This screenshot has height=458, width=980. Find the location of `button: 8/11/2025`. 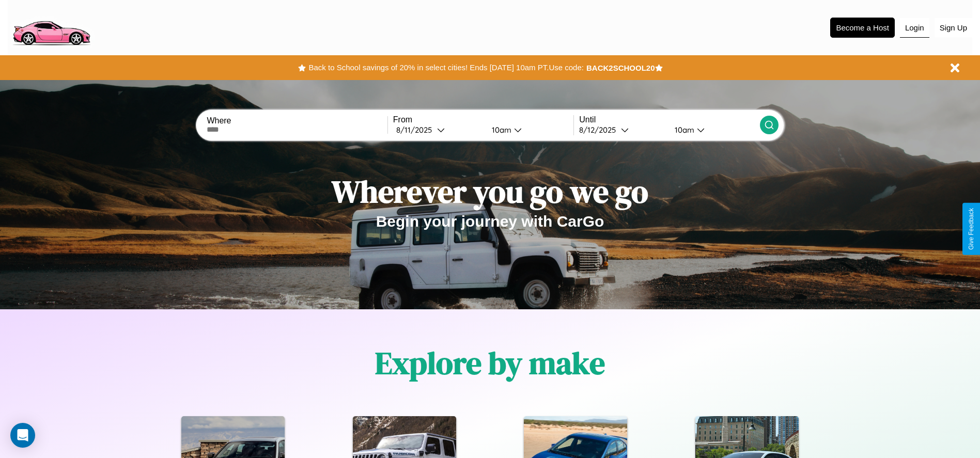

button: 8/11/2025 is located at coordinates (438, 130).